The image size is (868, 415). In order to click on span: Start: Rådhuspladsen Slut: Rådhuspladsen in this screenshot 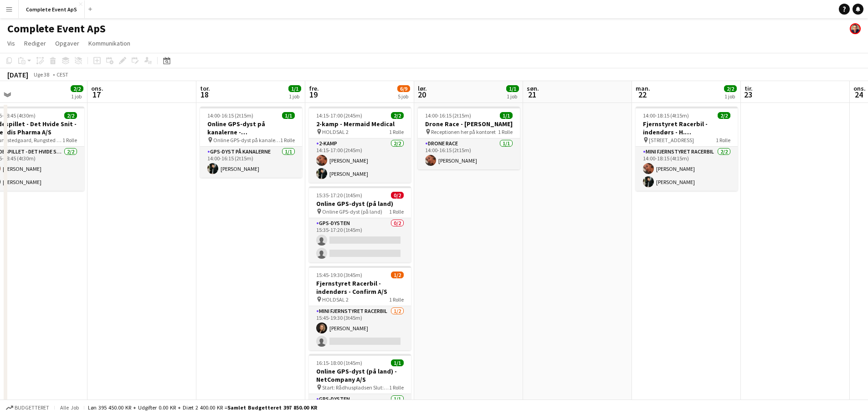, I will do `click(356, 387)`.